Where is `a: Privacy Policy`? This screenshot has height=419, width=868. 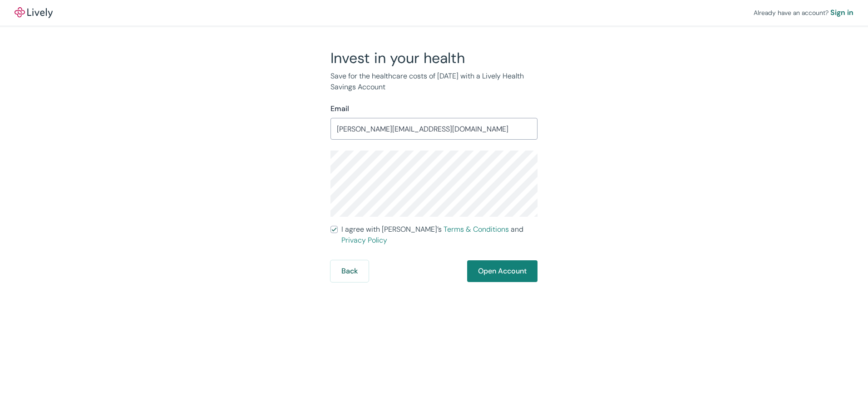 a: Privacy Policy is located at coordinates (364, 240).